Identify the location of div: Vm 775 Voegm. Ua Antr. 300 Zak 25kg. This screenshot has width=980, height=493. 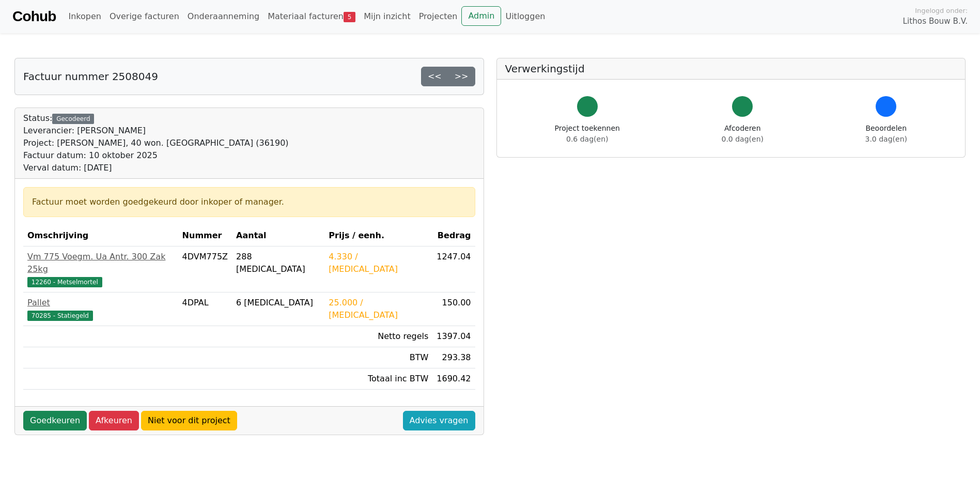
(101, 263).